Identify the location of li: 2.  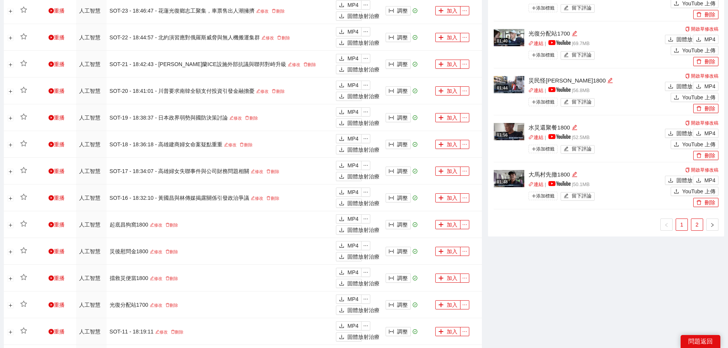
(697, 225).